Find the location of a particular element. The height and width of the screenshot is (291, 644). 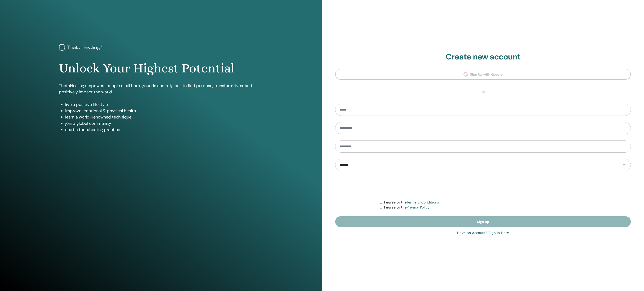

a: Privacy Policy is located at coordinates (418, 207).